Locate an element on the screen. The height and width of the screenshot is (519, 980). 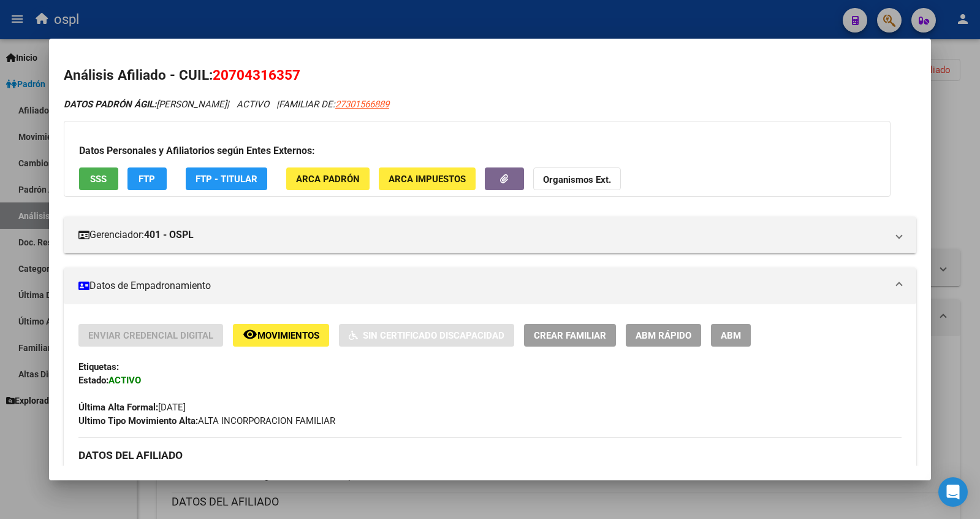
span: Sin Certificado Discapacidad is located at coordinates (433, 336).